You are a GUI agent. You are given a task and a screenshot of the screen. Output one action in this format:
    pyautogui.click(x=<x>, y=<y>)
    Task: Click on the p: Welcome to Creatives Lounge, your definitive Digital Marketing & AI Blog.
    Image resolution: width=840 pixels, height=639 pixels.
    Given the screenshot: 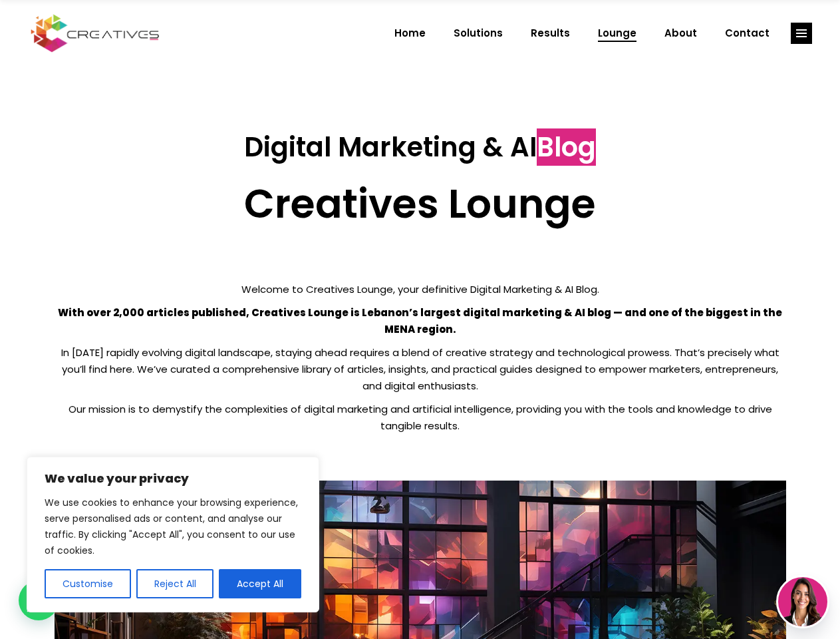 What is the action you would take?
    pyautogui.click(x=421, y=289)
    